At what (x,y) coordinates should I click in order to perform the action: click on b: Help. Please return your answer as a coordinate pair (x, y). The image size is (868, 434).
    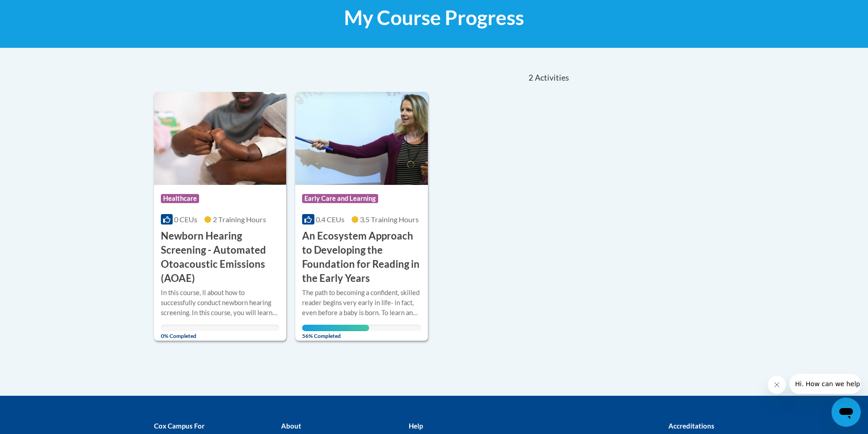
    Looking at the image, I should click on (415, 426).